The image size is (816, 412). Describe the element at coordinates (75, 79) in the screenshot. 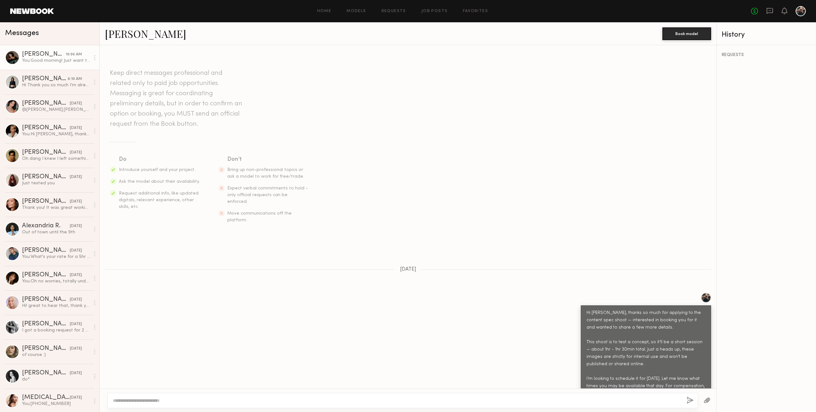

I see `div: 8:10 AM` at that location.